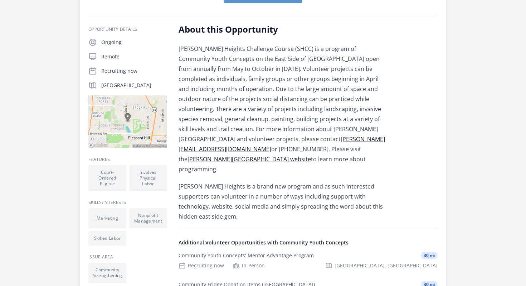 The width and height of the screenshot is (526, 286). Describe the element at coordinates (128, 29) in the screenshot. I see `h3: Opportunity Details` at that location.